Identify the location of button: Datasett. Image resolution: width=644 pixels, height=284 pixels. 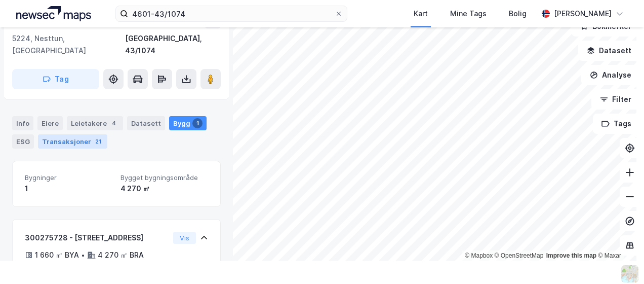
(609, 51).